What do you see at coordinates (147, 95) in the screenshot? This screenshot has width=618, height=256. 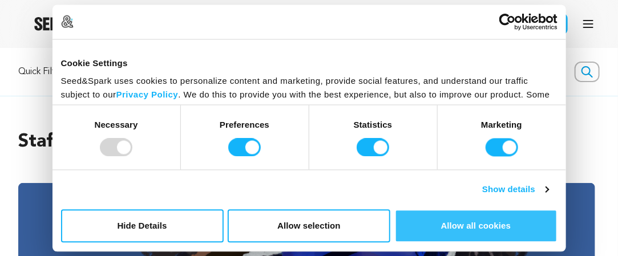 I see `a: Privacy Policy` at bounding box center [147, 95].